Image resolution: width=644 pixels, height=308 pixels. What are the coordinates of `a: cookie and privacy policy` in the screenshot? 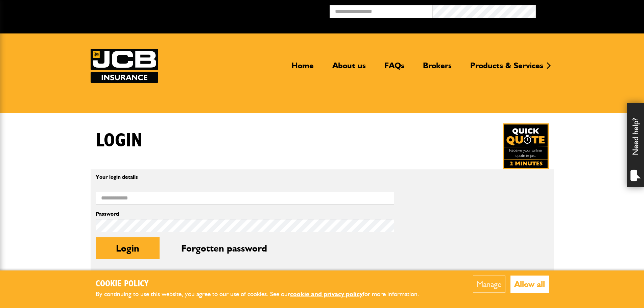 It's located at (326, 294).